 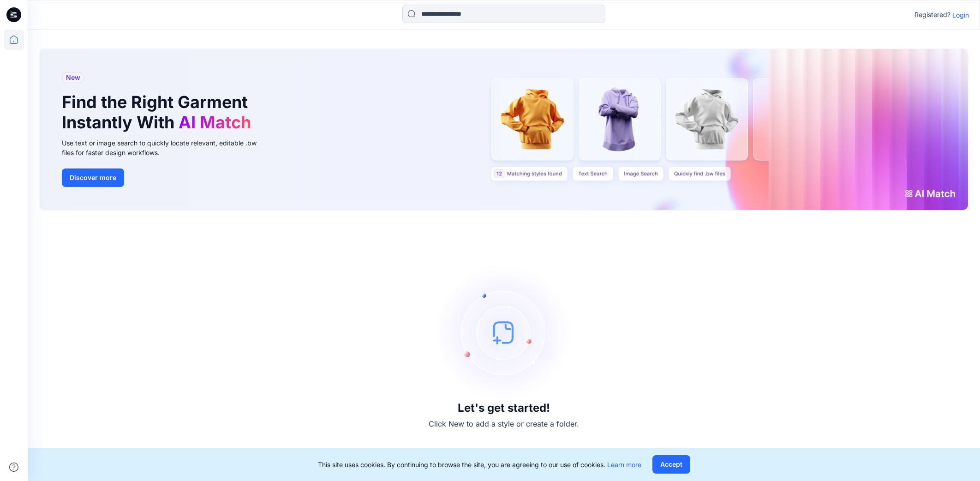 What do you see at coordinates (961, 15) in the screenshot?
I see `p: Login` at bounding box center [961, 15].